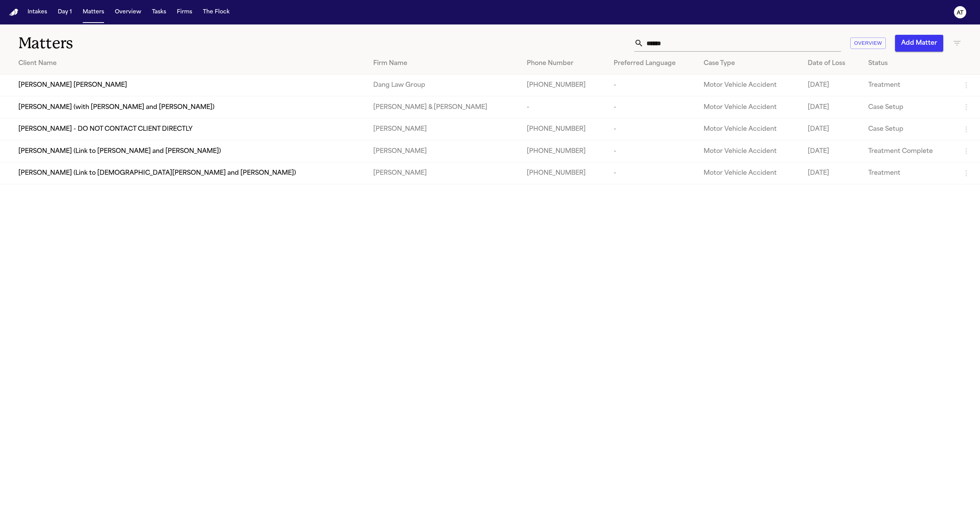 The width and height of the screenshot is (980, 517). What do you see at coordinates (37, 12) in the screenshot?
I see `button: Intakes` at bounding box center [37, 12].